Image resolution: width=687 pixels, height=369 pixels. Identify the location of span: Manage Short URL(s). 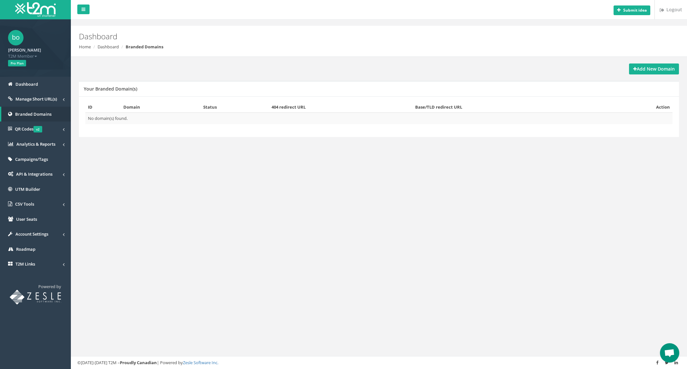
(36, 99).